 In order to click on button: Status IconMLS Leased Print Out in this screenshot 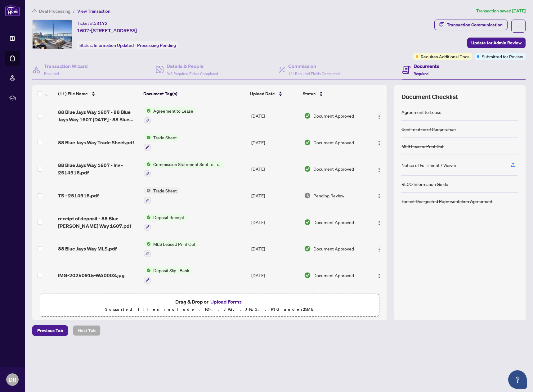, I will do `click(171, 249)`.